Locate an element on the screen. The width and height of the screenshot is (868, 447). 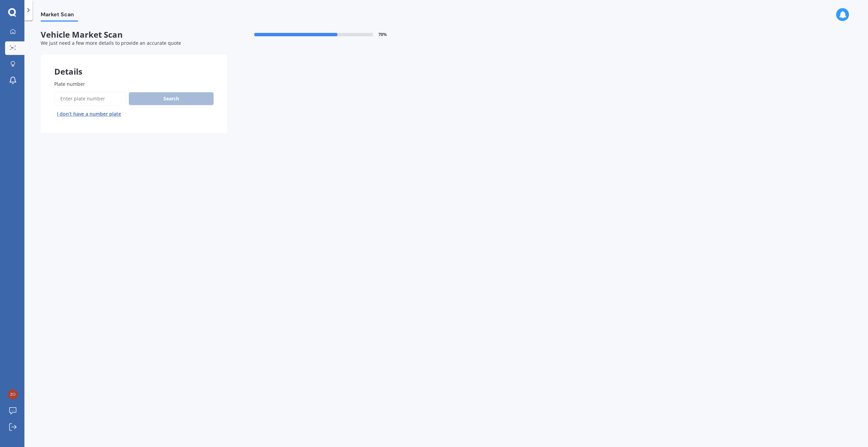
span: We just need a few more details to provide an accurate quote is located at coordinates (111, 43).